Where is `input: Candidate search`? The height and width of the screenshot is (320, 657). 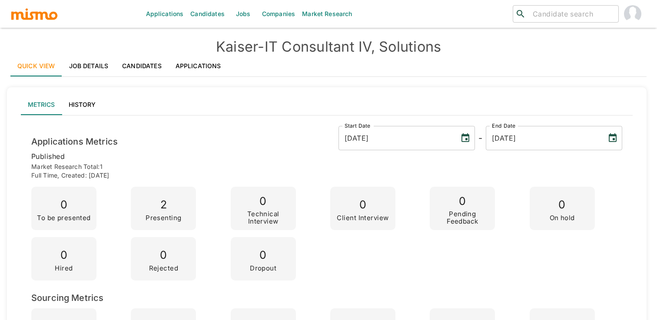
input: Candidate search is located at coordinates (572, 14).